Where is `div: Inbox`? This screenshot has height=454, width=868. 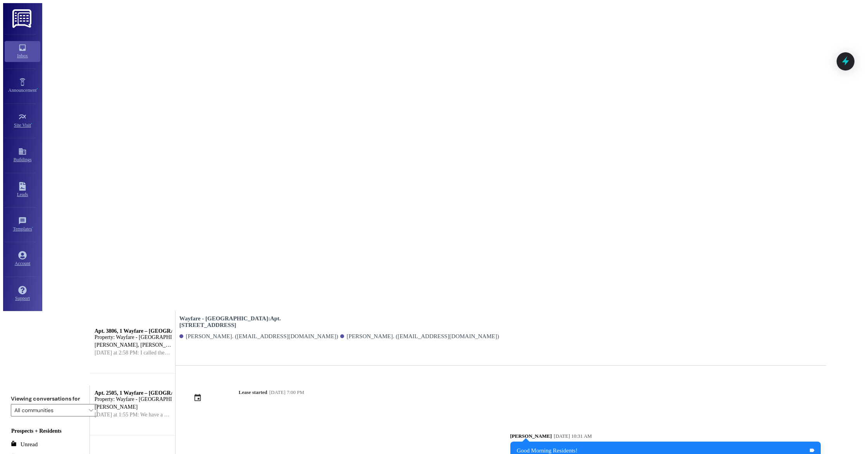 div: Inbox is located at coordinates (23, 56).